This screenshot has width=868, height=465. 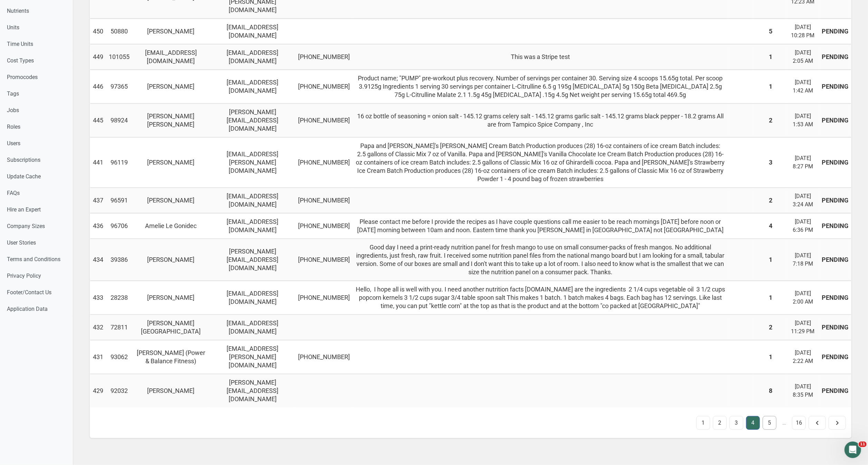 What do you see at coordinates (119, 298) in the screenshot?
I see `td: 28238` at bounding box center [119, 298].